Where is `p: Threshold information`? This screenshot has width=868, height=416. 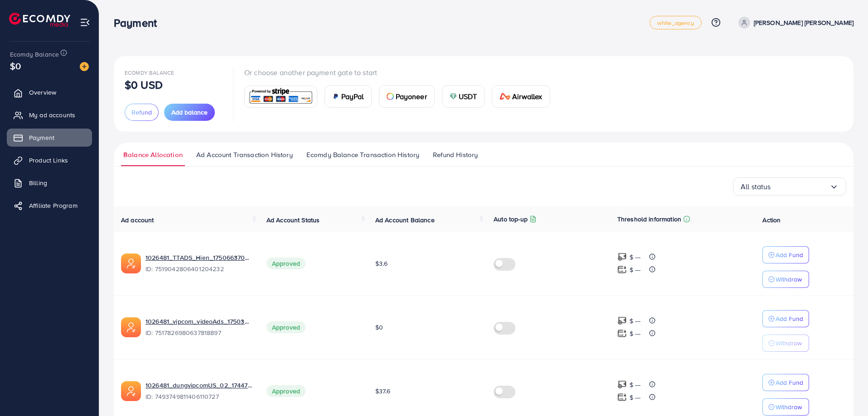 p: Threshold information is located at coordinates (650, 219).